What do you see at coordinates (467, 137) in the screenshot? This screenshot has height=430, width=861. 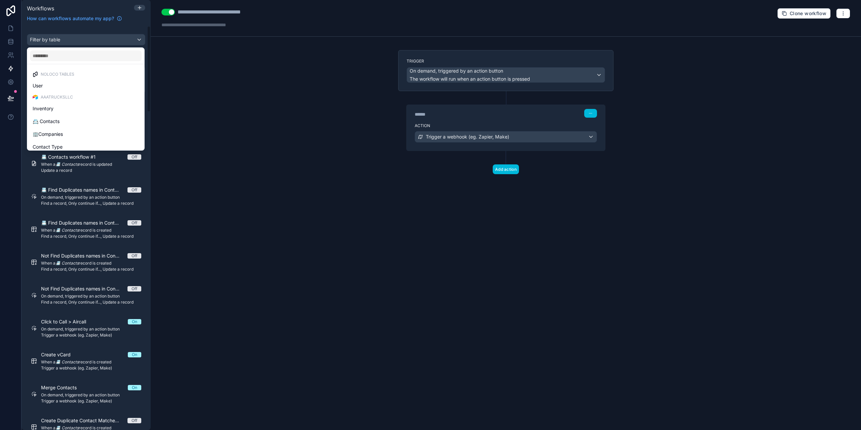 I see `span: Trigger a webhook (eg. Zapier, Make)` at bounding box center [467, 137].